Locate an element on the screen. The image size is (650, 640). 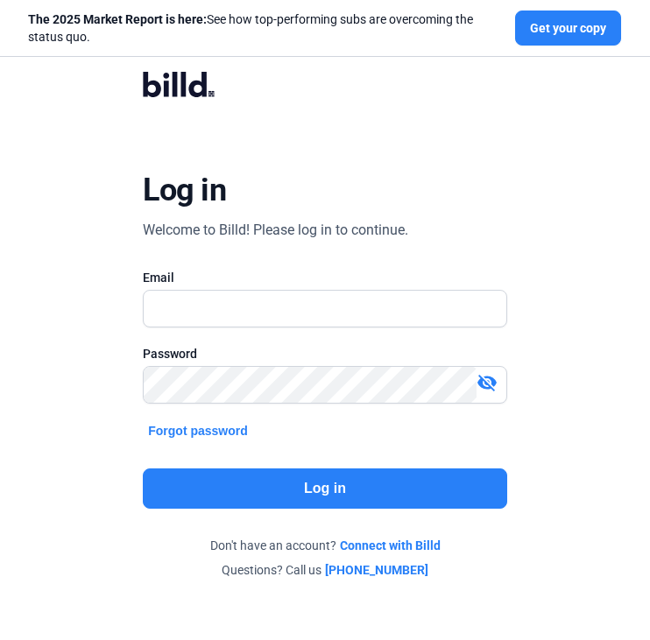
div: Password is located at coordinates (325, 354).